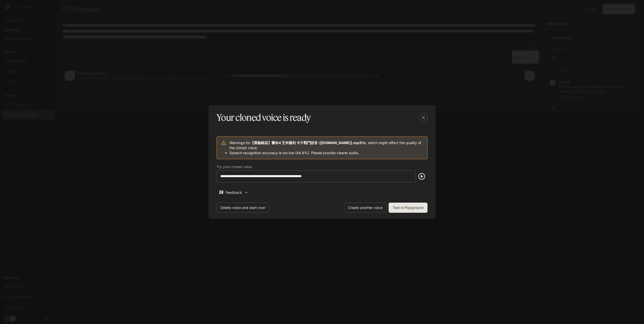  I want to click on div: Warnings for file, which might affect the quality of the cloned voice:, so click(327, 148).